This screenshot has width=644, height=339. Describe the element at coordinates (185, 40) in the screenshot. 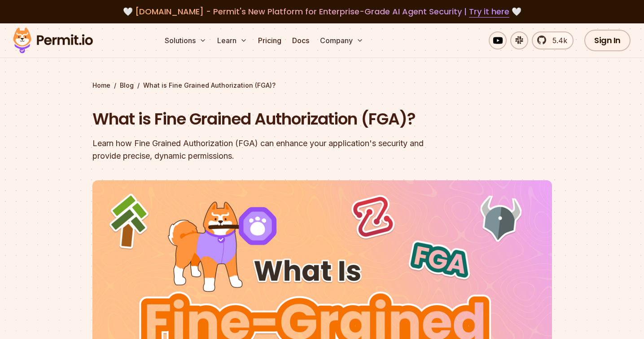

I see `button: Solutions` at that location.